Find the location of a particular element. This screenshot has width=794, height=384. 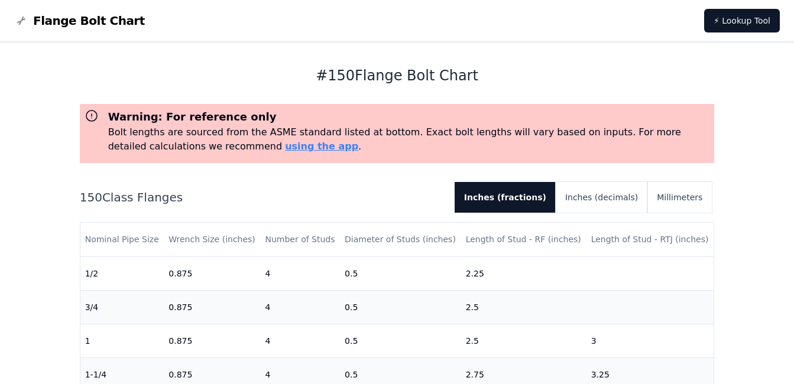

img: Flange Bolt Chart Logo is located at coordinates (21, 21).